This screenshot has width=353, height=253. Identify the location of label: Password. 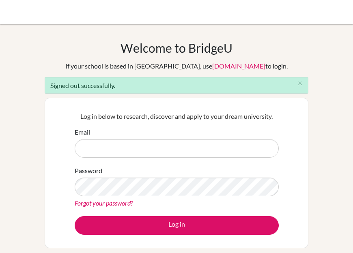
(89, 171).